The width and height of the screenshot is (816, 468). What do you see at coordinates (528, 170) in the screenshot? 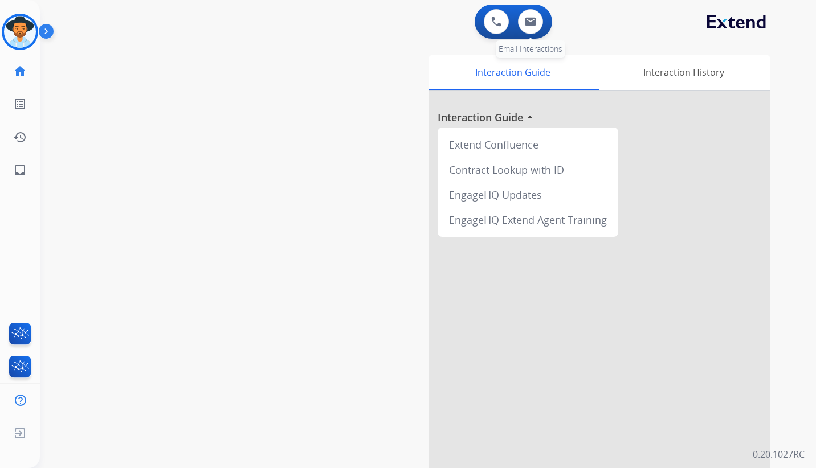
I see `div: Contract Lookup with ID` at bounding box center [528, 170].